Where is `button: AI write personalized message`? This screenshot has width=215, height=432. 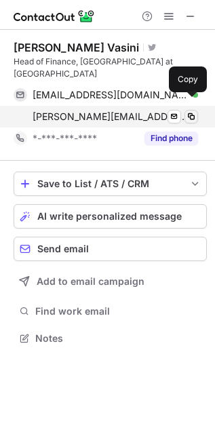
button: AI write personalized message is located at coordinates (110, 216).